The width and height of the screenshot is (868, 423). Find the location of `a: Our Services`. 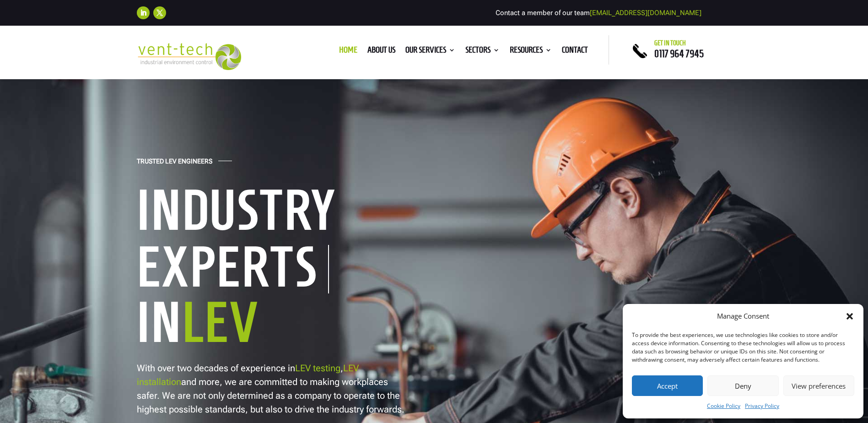

a: Our Services is located at coordinates (430, 52).